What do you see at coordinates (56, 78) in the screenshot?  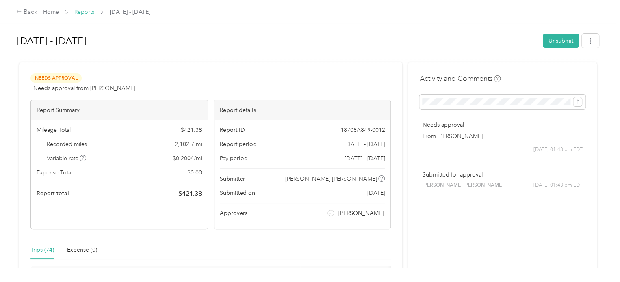 I see `span: Needs Approval` at bounding box center [56, 78].